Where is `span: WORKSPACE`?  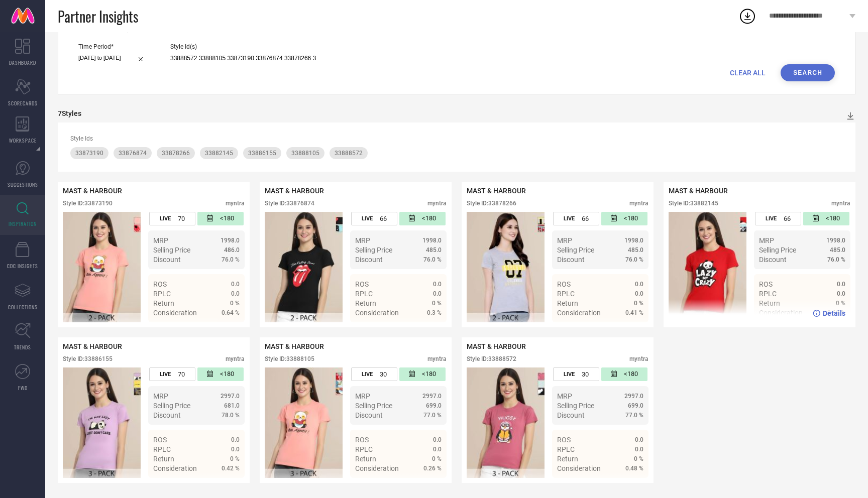 span: WORKSPACE is located at coordinates (23, 140).